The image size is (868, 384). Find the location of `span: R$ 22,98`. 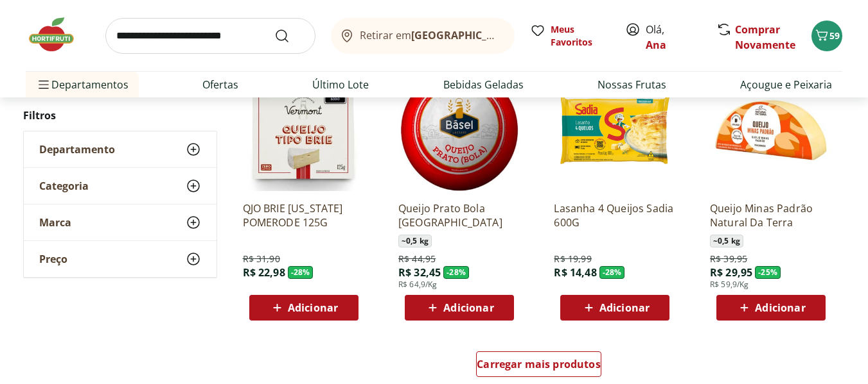

span: R$ 22,98 is located at coordinates (264, 272).